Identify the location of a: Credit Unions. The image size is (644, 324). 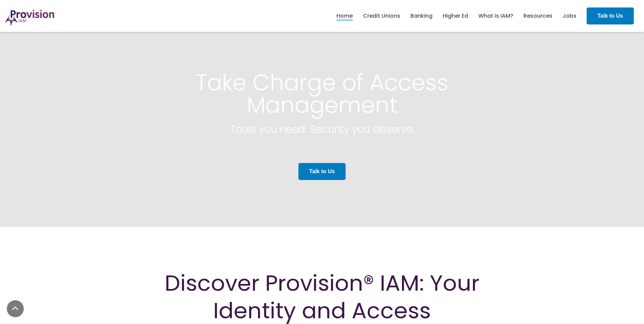
(381, 16).